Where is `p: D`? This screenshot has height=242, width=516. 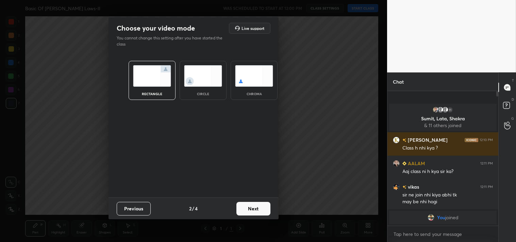
p: D is located at coordinates (513, 99).